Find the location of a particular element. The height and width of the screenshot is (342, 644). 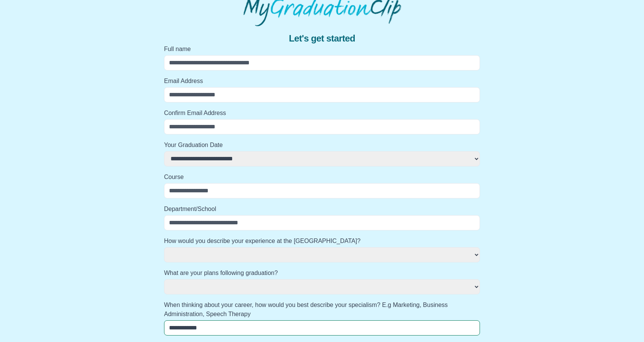

label: Email Address is located at coordinates (322, 81).